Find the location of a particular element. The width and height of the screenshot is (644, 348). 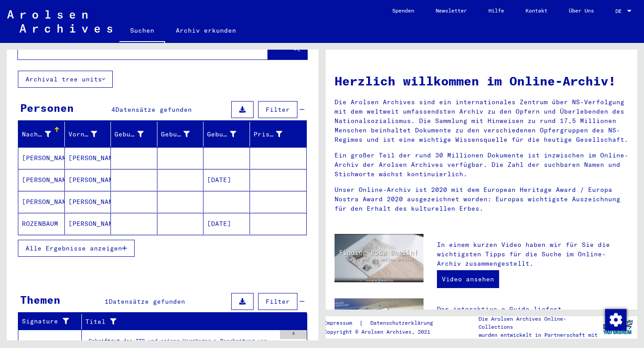

mat-header-cell: Geburt‏ is located at coordinates (181, 134).